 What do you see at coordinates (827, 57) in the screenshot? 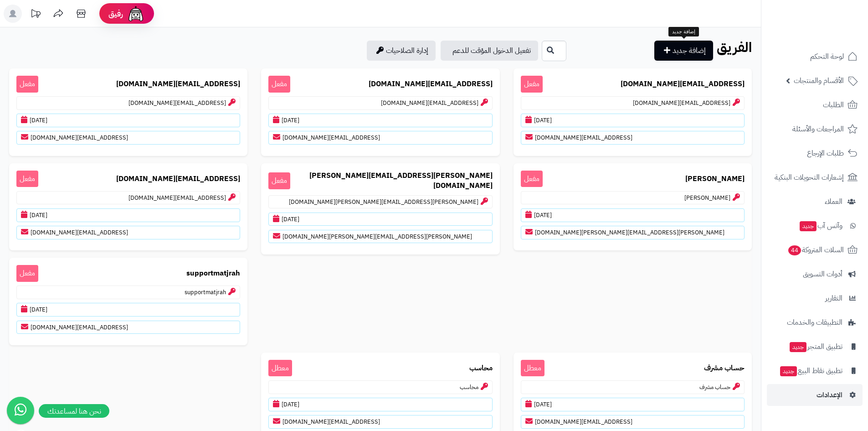
I see `span: لوحة التحكم` at bounding box center [827, 57].